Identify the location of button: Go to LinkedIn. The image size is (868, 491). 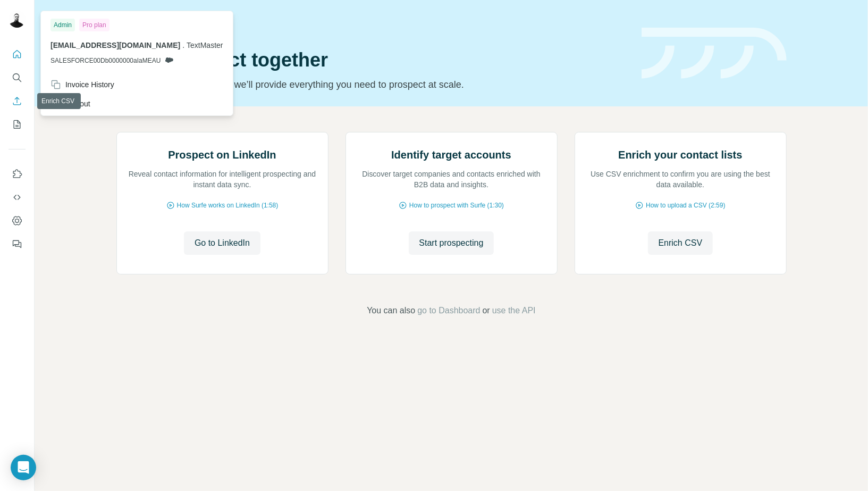
(222, 243).